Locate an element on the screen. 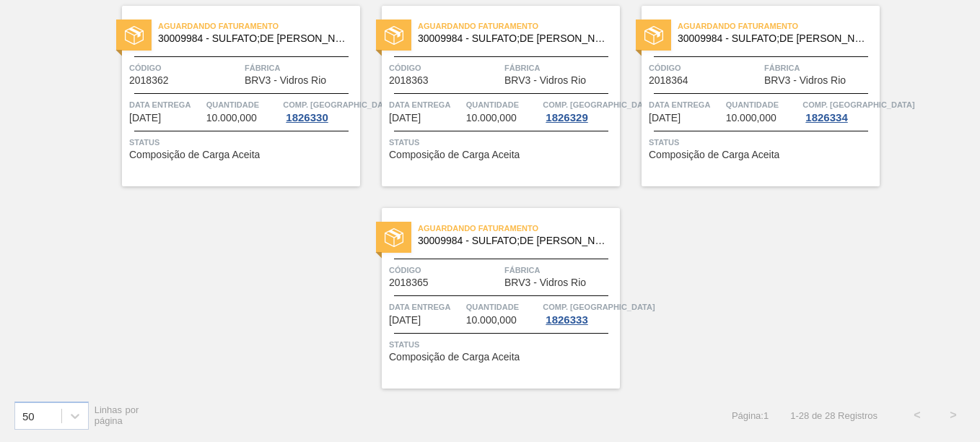 The height and width of the screenshot is (442, 980). div: 1826334 is located at coordinates (827, 117).